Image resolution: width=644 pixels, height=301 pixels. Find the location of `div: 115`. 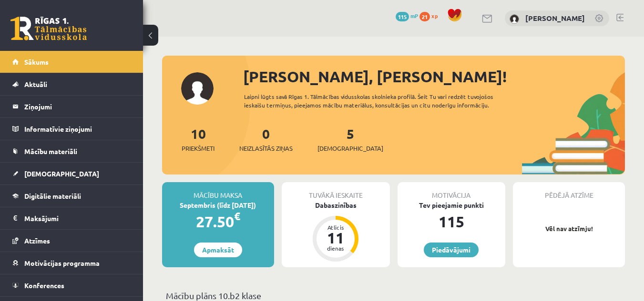

div: 115 is located at coordinates (452, 222).